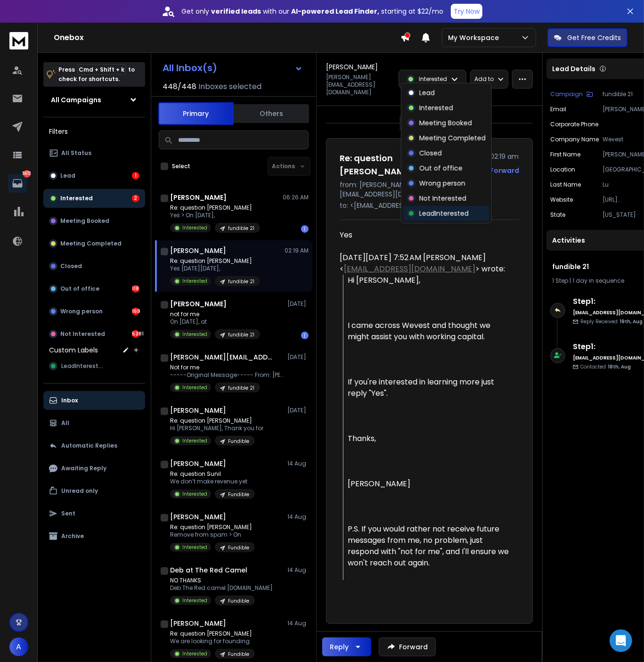  What do you see at coordinates (295, 198) in the screenshot?
I see `p: 06:26 AM` at bounding box center [295, 198].